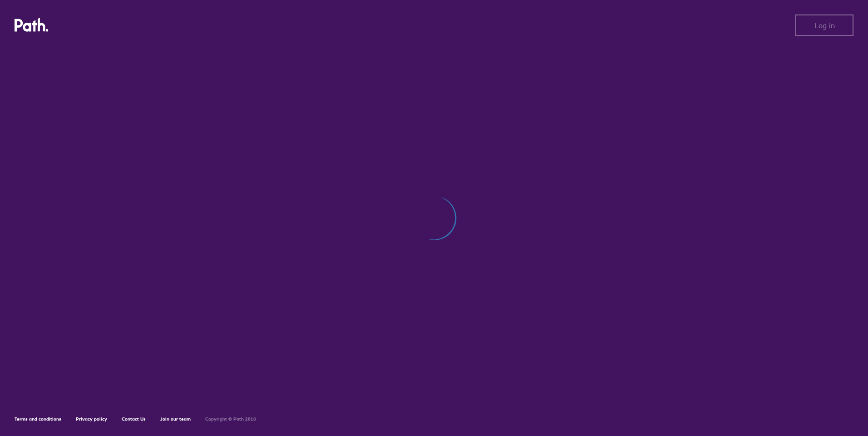  I want to click on a: Terms and conditions, so click(37, 419).